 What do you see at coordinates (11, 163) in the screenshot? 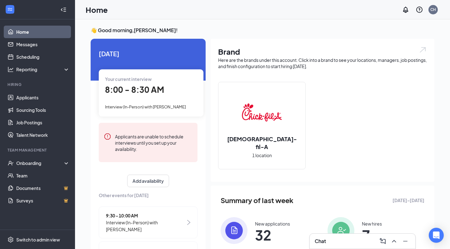
I see `svg: UserCheck` at bounding box center [11, 163].